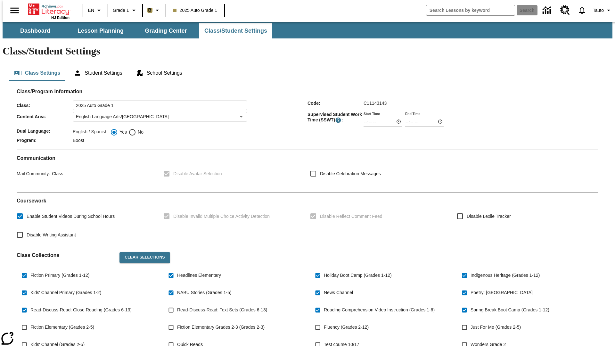 The height and width of the screenshot is (346, 615). What do you see at coordinates (496, 327) in the screenshot?
I see `span: Just For Me (Grades 2-5)` at bounding box center [496, 327].